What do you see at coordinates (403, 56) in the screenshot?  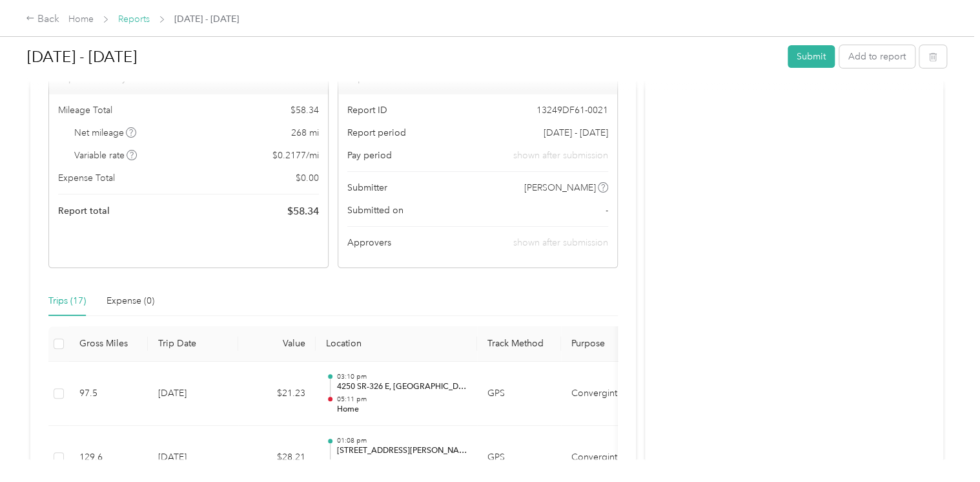 I see `h1: Aug 1 - 31, 2025` at bounding box center [403, 56].